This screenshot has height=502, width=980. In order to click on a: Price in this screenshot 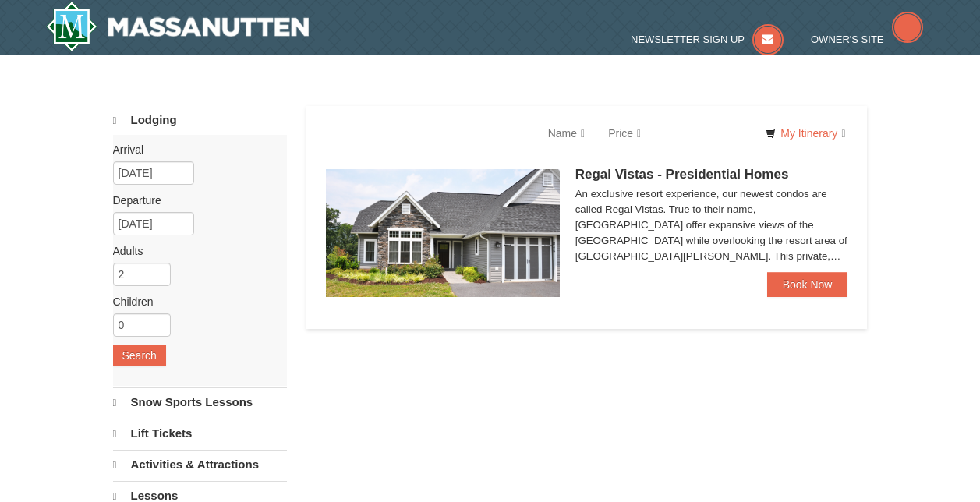, I will do `click(625, 133)`.